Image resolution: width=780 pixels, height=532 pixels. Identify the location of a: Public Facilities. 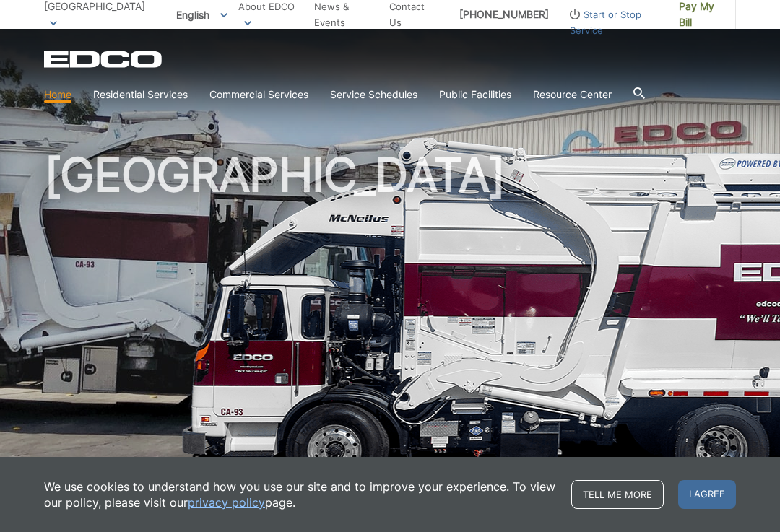
(475, 95).